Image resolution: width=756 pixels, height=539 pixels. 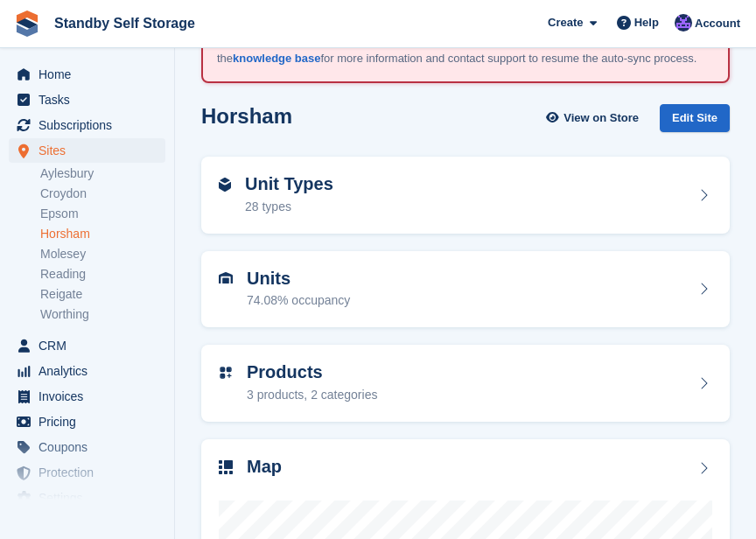 I want to click on a: Aylesbury, so click(x=102, y=174).